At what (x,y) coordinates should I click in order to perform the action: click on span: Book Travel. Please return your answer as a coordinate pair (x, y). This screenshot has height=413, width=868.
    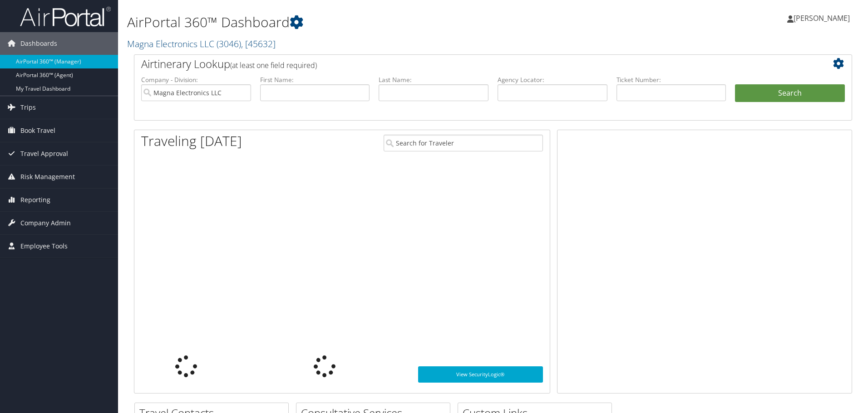
    Looking at the image, I should click on (38, 131).